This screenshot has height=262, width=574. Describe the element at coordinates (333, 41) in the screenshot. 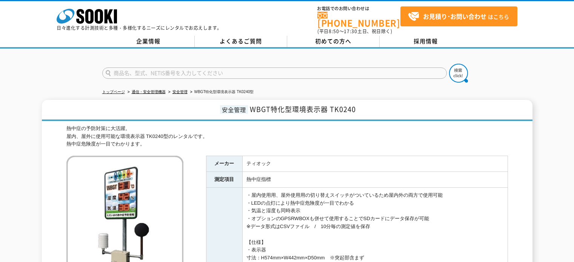

I see `span: 初めての方へ` at that location.